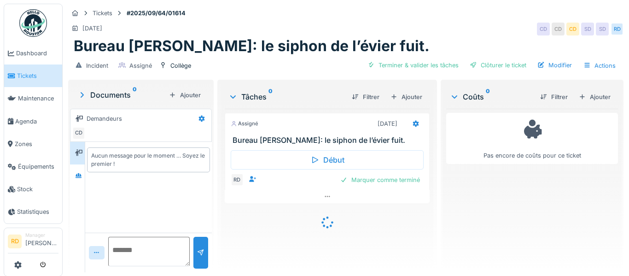 The height and width of the screenshot is (276, 629). Describe the element at coordinates (286, 97) in the screenshot. I see `div: Tâches` at that location.